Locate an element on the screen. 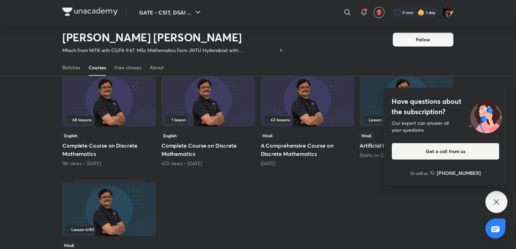 This screenshot has width=516, height=249. p: Mtech from NITK wth CGPA 9.67. MSc Mathematics form JNTU Hyderabad with Distinction.Qualified UGC... is located at coordinates (170, 50).